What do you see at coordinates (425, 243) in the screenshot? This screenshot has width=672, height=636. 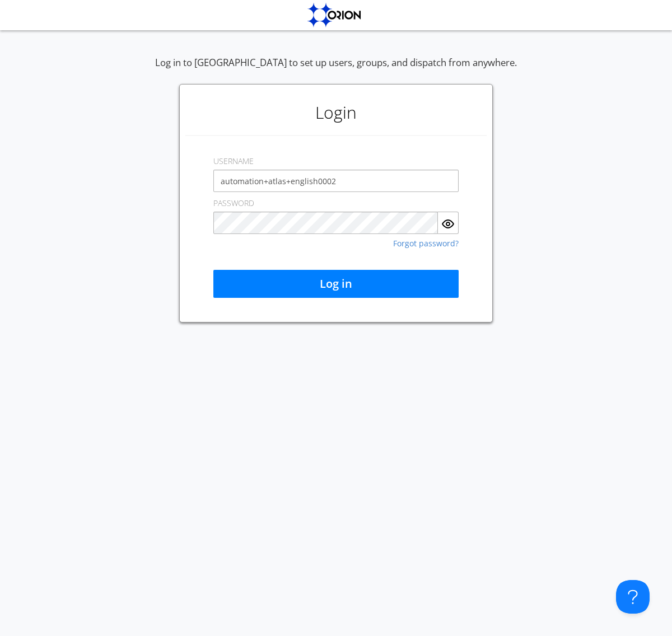 I see `a: Forgot password?` at bounding box center [425, 243].